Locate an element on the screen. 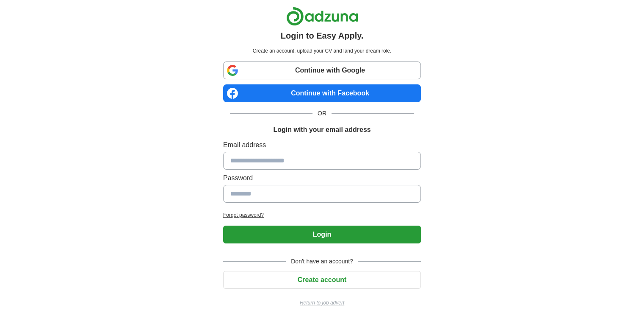 The image size is (644, 313). h1: Login to Easy Apply. is located at coordinates (322, 36).